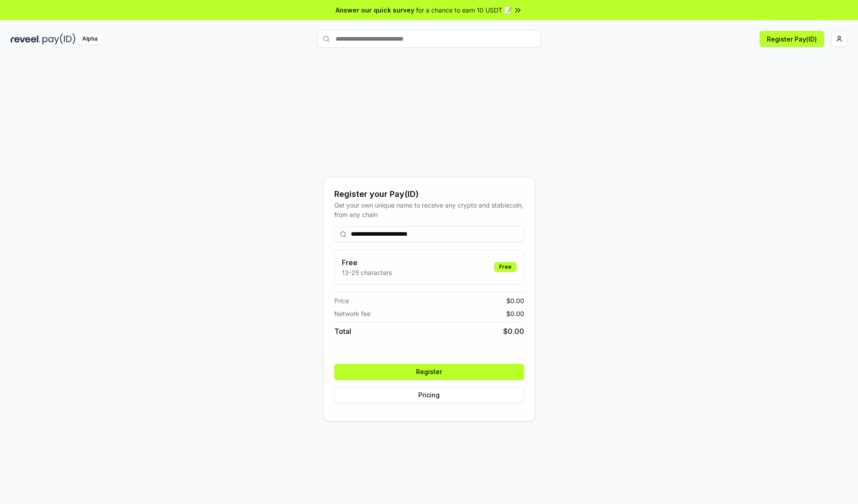 The height and width of the screenshot is (504, 858). I want to click on span: Network fee, so click(352, 314).